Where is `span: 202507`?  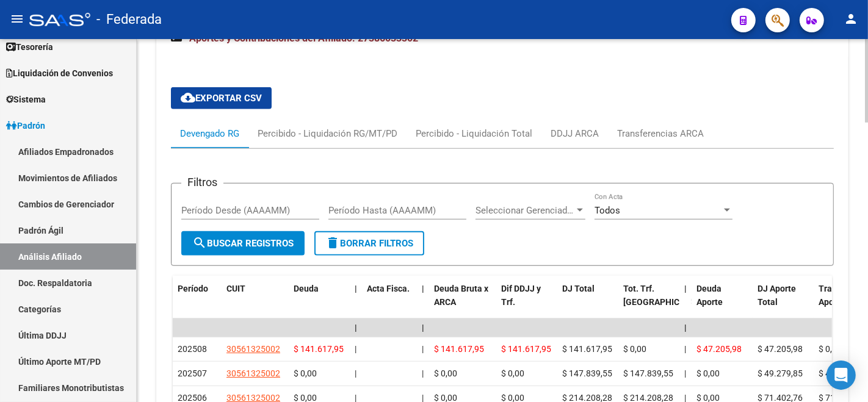
span: 202507 is located at coordinates (192, 373).